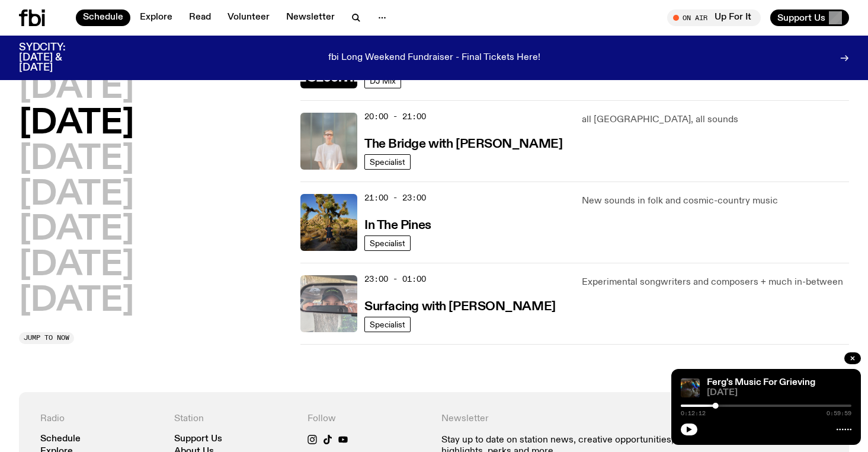 The image size is (868, 452). What do you see at coordinates (199, 18) in the screenshot?
I see `a: Read` at bounding box center [199, 18].